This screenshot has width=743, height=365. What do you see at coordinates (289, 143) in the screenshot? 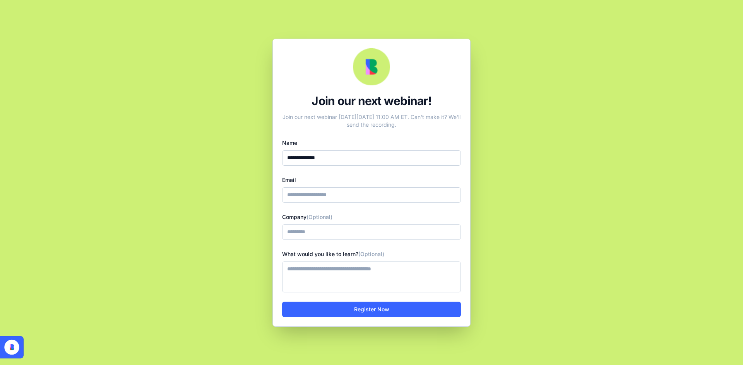
I see `label: Name` at bounding box center [289, 143].